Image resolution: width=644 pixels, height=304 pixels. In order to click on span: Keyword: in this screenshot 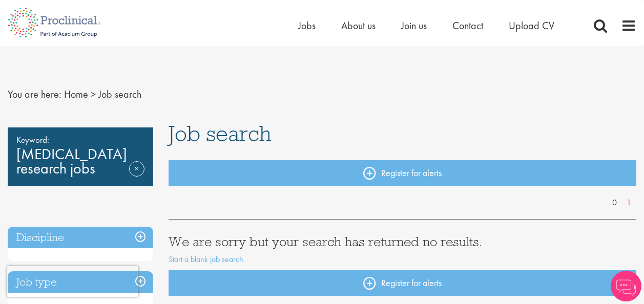, I will do `click(80, 140)`.